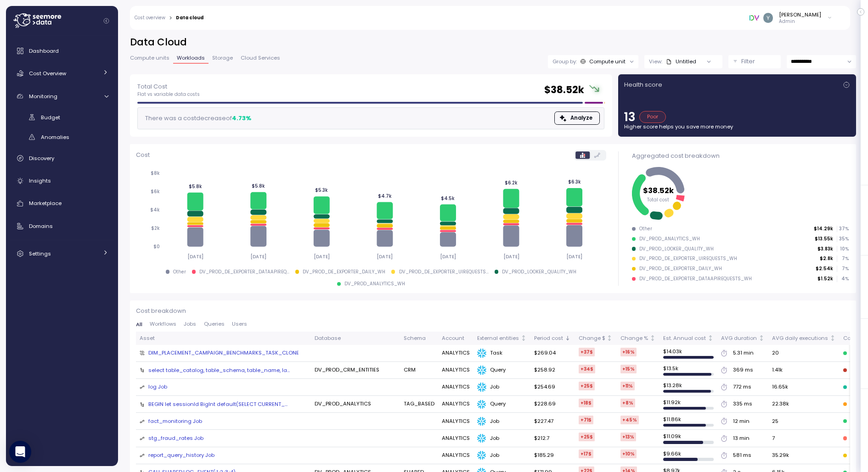  I want to click on div: fact_monitoring Job, so click(175, 422).